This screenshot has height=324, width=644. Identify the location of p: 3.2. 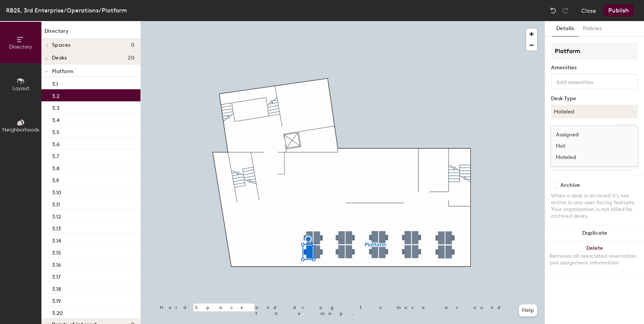
(56, 95).